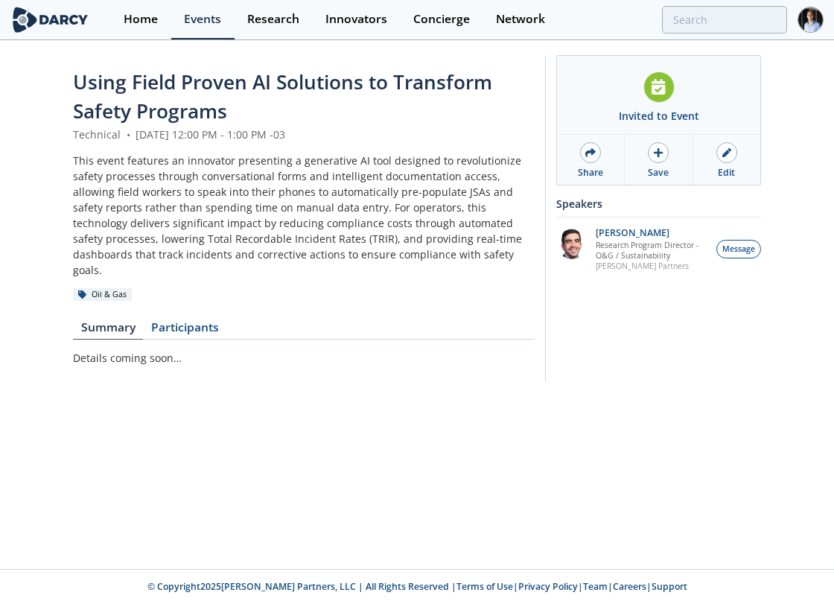 The width and height of the screenshot is (834, 604). What do you see at coordinates (670, 586) in the screenshot?
I see `a: Support` at bounding box center [670, 586].